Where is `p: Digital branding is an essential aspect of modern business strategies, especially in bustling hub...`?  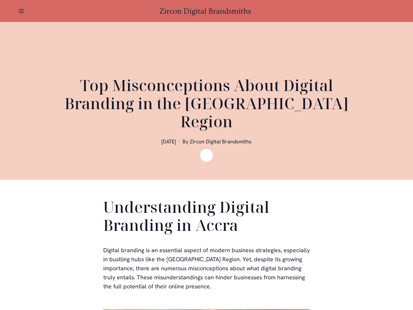 p: Digital branding is an essential aspect of modern business strategies, especially in bustling hub... is located at coordinates (207, 268).